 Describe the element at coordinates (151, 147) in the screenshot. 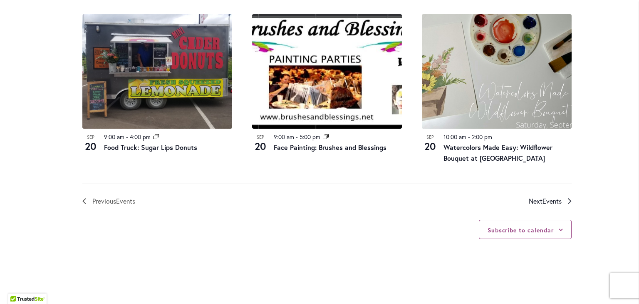

I see `a: Food Truck: Sugar Lips Donuts` at that location.